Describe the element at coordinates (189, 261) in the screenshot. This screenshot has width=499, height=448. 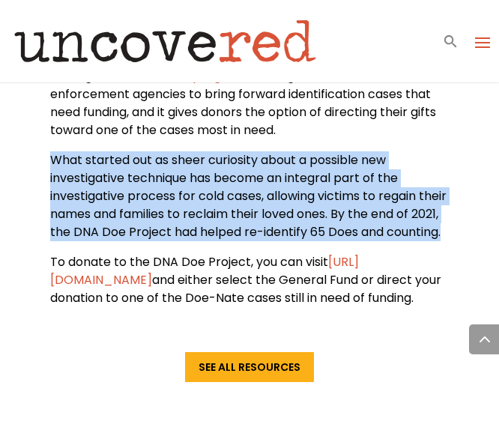
I see `span: To donate to the DNA Doe Project, you can visit` at that location.